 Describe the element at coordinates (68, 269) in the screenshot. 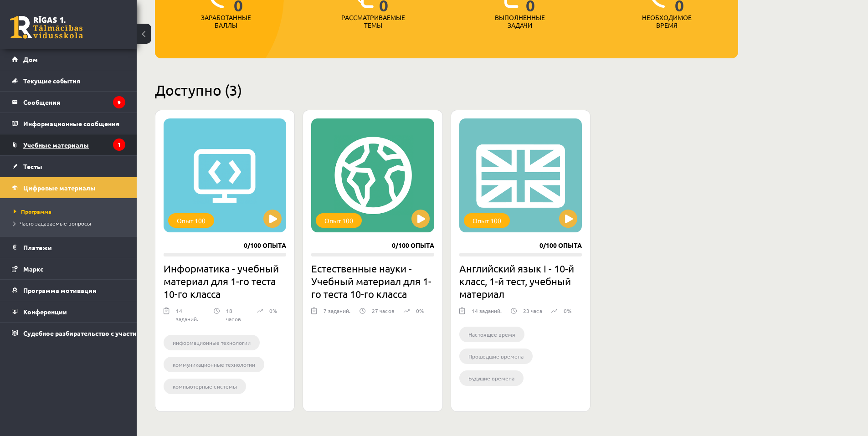

I see `a: Маркс` at that location.